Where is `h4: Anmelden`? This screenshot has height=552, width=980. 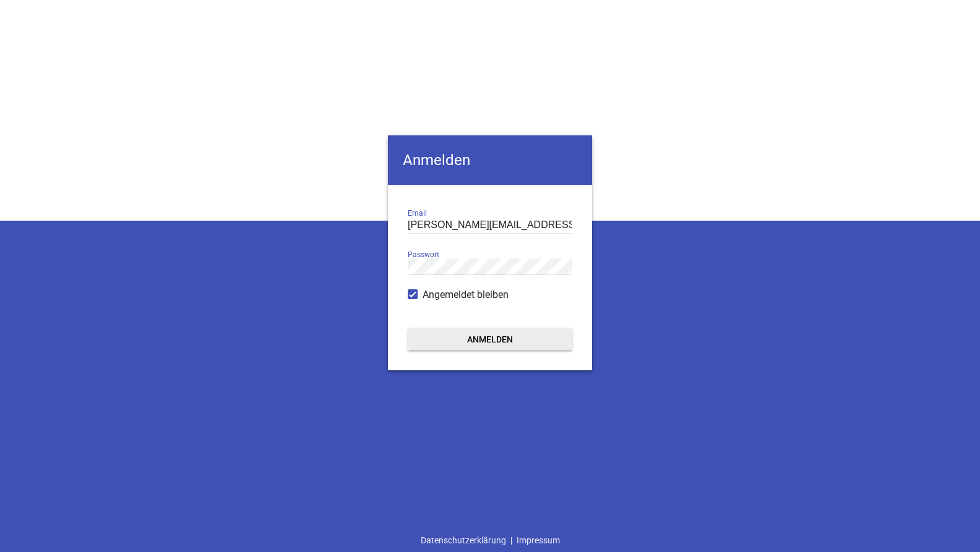 h4: Anmelden is located at coordinates (490, 160).